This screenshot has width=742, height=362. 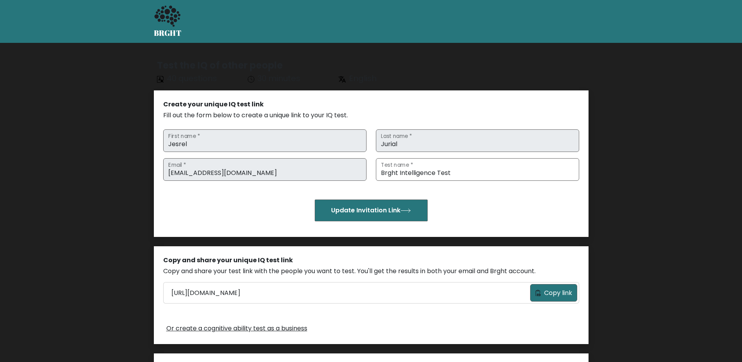 I want to click on div: Copy and share your test link with the people you want to test. You'll get the results in both yo..., so click(x=371, y=271).